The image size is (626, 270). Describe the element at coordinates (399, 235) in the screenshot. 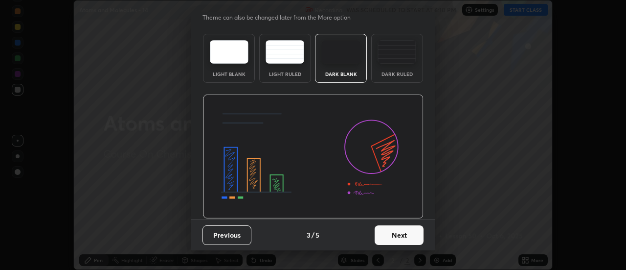

I see `button: Next` at that location.